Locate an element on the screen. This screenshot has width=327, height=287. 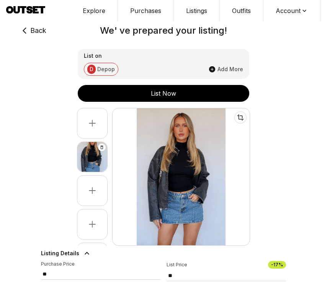
button: Back is located at coordinates (31, 31).